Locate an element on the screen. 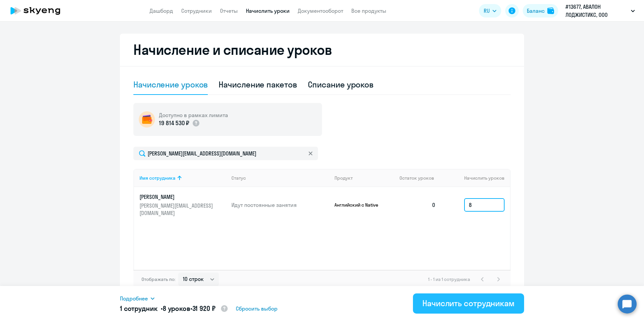  a: Балансbalance is located at coordinates (541, 11).